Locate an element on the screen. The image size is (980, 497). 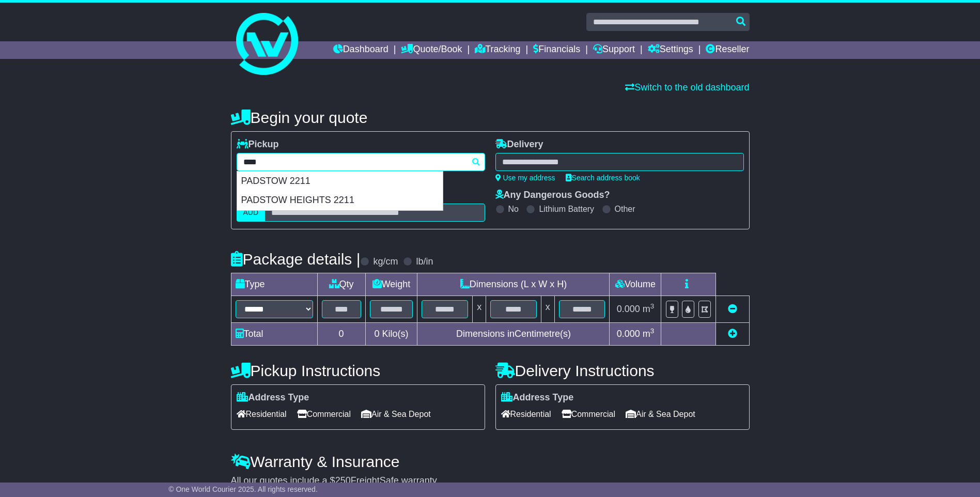
td: Dimensions in Centimetre(s) is located at coordinates (514, 335).